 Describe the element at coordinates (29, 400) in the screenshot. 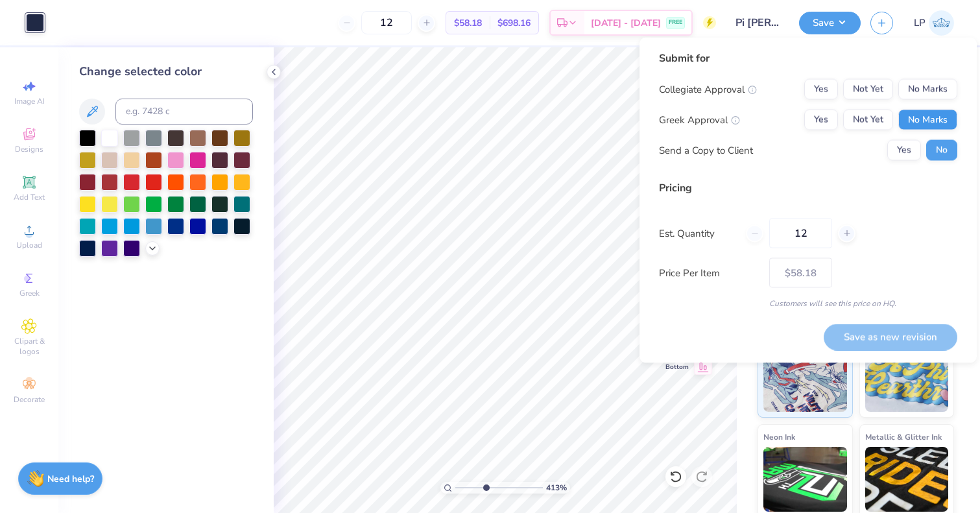

I see `span: Decorate` at that location.